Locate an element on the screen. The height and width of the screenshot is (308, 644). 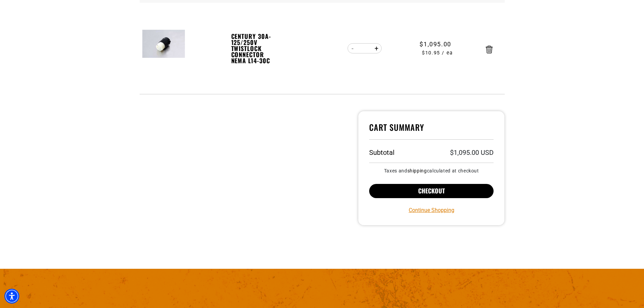
h3: Subtotal is located at coordinates (382, 153).